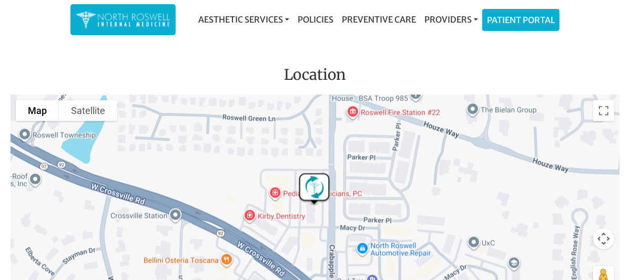  I want to click on a: Aesthetic Services, so click(244, 19).